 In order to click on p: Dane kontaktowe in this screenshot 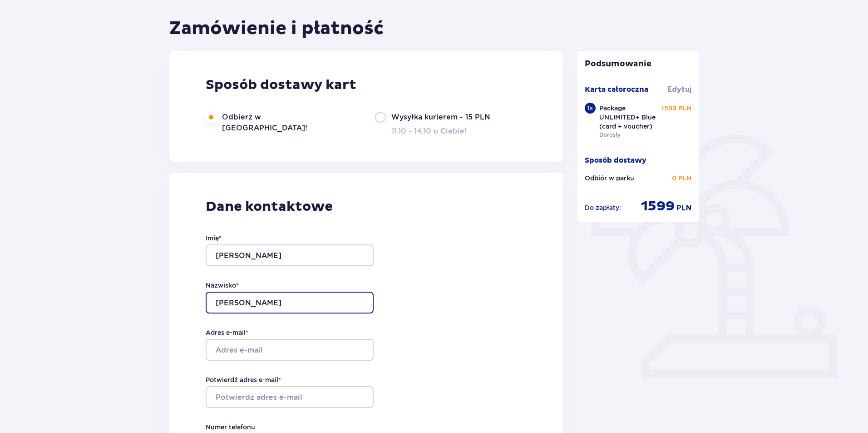, I will do `click(366, 207)`.